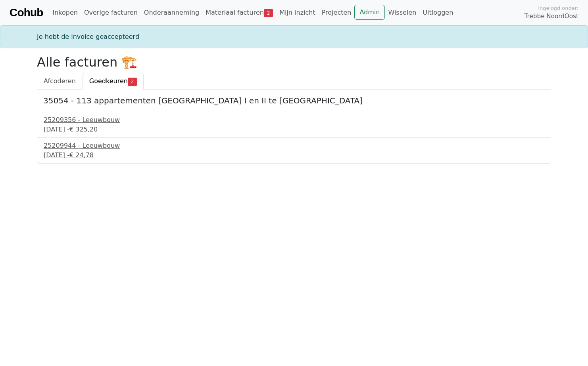 This screenshot has height=366, width=588. Describe the element at coordinates (81, 155) in the screenshot. I see `span: € 24,78` at that location.